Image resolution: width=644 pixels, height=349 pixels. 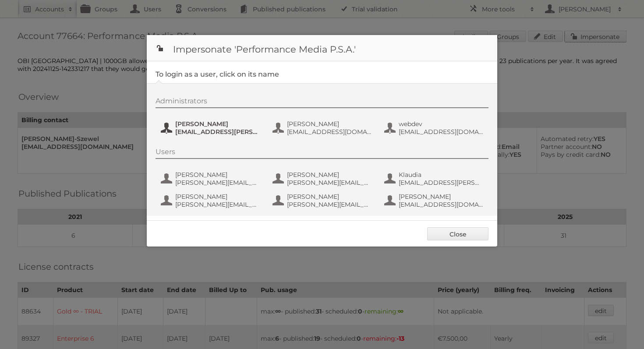 I want to click on h1: Impersonate 'Performance Media P.S.A.', so click(x=322, y=48).